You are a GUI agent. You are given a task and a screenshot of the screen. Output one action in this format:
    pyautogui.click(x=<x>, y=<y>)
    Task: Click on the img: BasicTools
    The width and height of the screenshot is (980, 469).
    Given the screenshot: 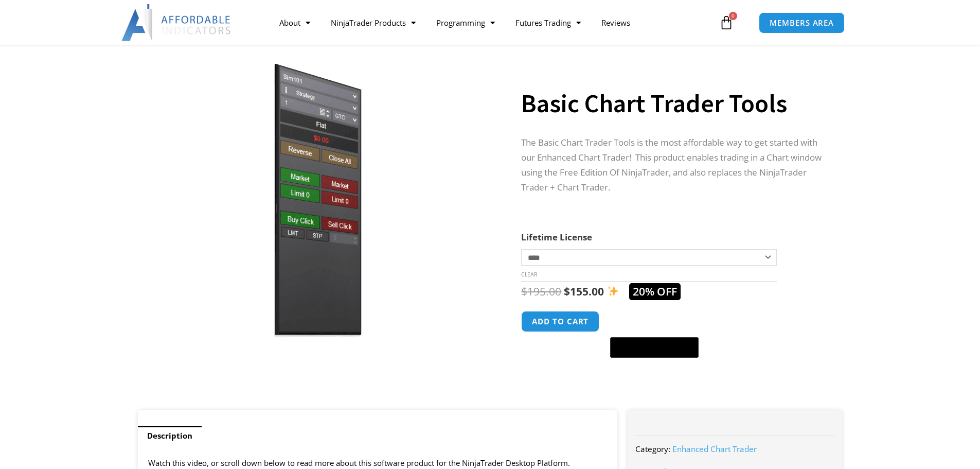 What is the action you would take?
    pyautogui.click(x=317, y=200)
    